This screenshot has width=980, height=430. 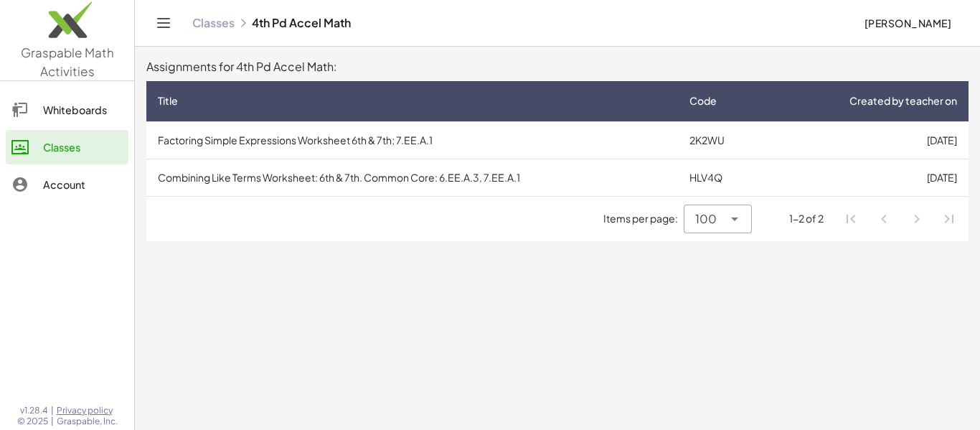 I want to click on div: Classes, so click(x=83, y=147).